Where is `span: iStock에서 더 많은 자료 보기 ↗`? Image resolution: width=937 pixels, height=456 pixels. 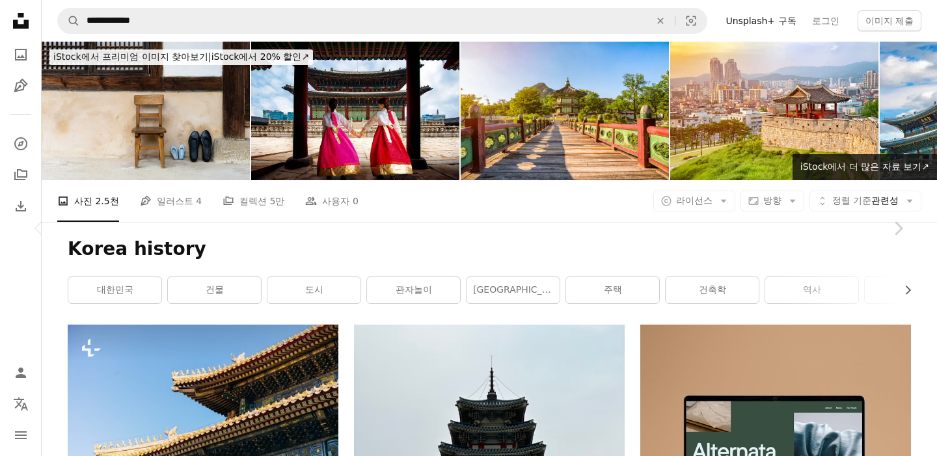
span: iStock에서 더 많은 자료 보기 ↗ is located at coordinates (865, 167).